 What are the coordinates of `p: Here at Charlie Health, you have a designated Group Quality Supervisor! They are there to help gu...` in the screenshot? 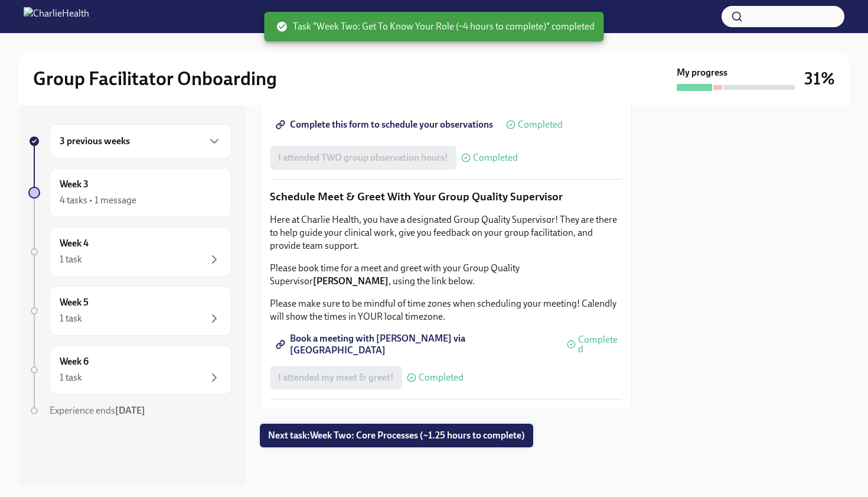 It's located at (446, 233).